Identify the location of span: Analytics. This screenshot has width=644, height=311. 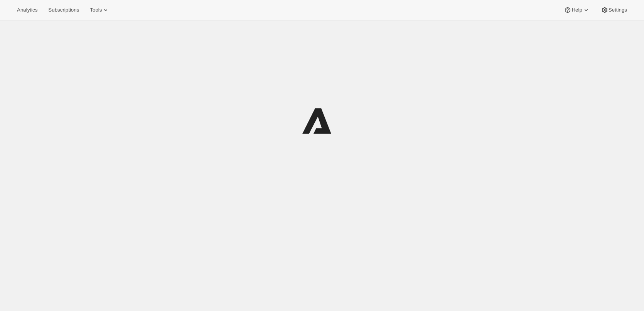
(27, 10).